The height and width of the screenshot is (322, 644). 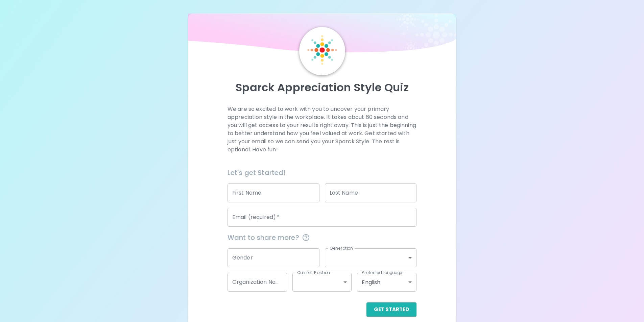 What do you see at coordinates (322, 88) in the screenshot?
I see `p: Sparck Appreciation Style Quiz` at bounding box center [322, 88].